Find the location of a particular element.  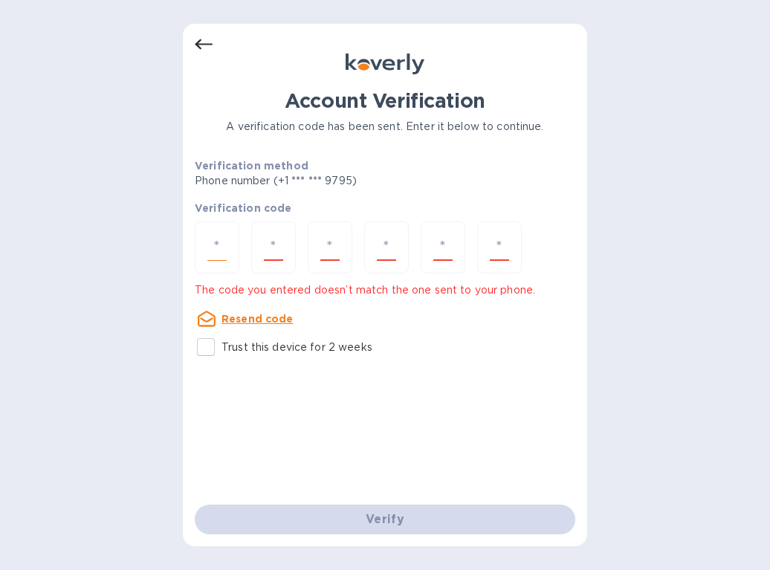

p: A verification code has been sent. Enter it below to continue. is located at coordinates (385, 126).